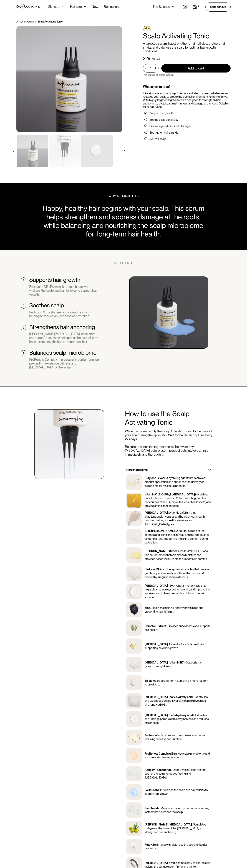 Image resolution: width=247 pixels, height=868 pixels. Describe the element at coordinates (124, 151) in the screenshot. I see `img: arrow right` at that location.